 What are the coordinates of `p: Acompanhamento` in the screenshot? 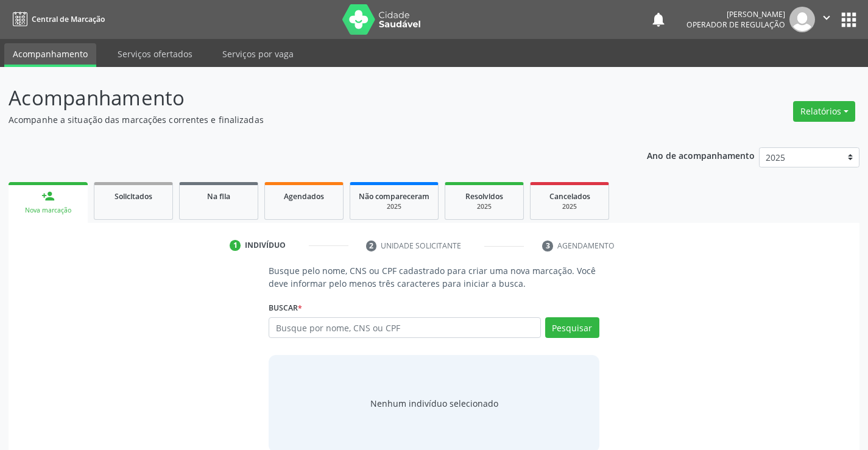 It's located at (306, 98).